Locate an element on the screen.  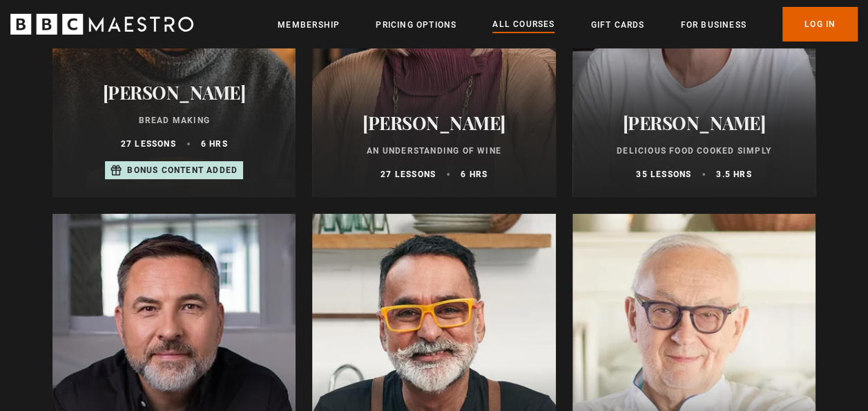
p: Bonus content added is located at coordinates (182, 170).